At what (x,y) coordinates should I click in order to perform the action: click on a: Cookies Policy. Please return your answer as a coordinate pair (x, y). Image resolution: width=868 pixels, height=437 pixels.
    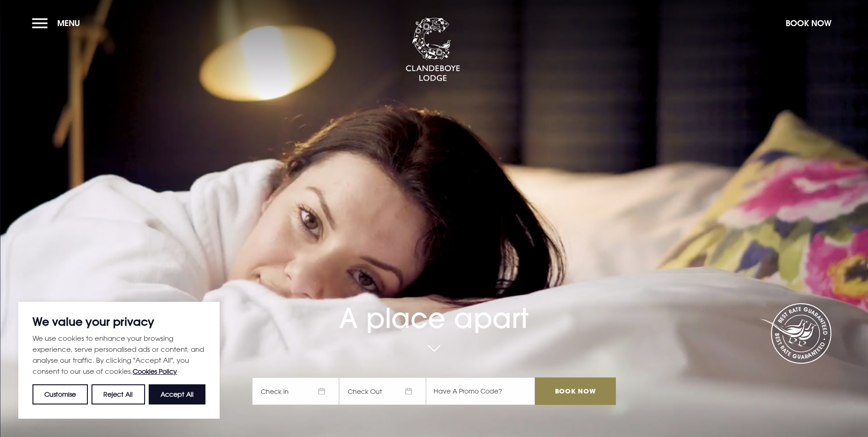
    Looking at the image, I should click on (155, 371).